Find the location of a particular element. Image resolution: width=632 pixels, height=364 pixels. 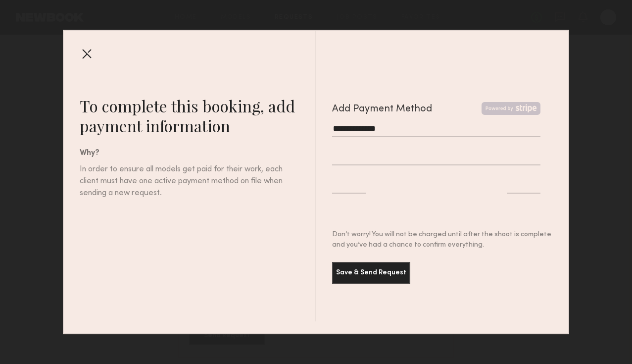

div: To complete this booking, add payment information is located at coordinates (198, 116).